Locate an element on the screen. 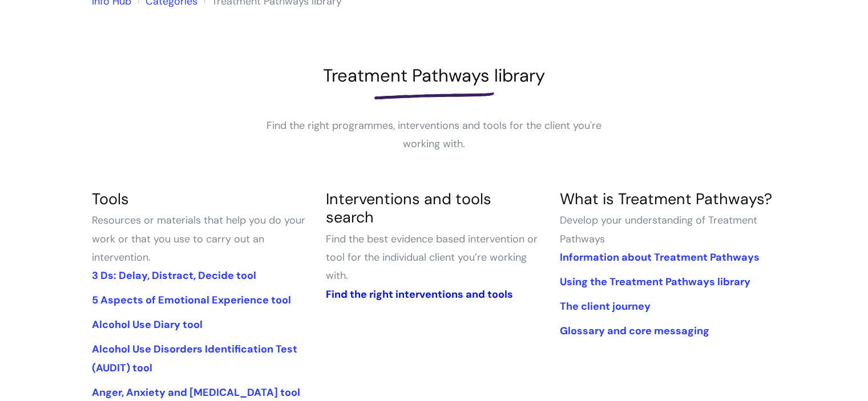 The height and width of the screenshot is (401, 868). p: Find the right programmes, interventions and tools for the client you're working with. is located at coordinates (435, 134).